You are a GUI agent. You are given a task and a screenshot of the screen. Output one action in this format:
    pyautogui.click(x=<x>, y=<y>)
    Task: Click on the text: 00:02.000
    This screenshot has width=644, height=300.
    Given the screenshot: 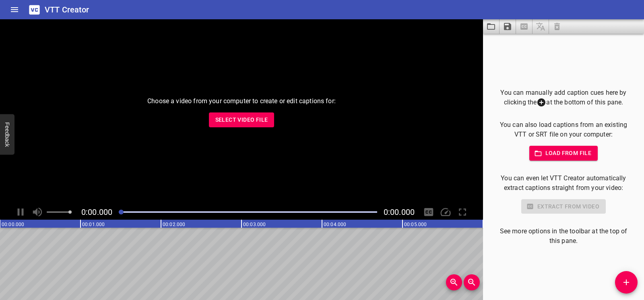 What is the action you would take?
    pyautogui.click(x=174, y=225)
    